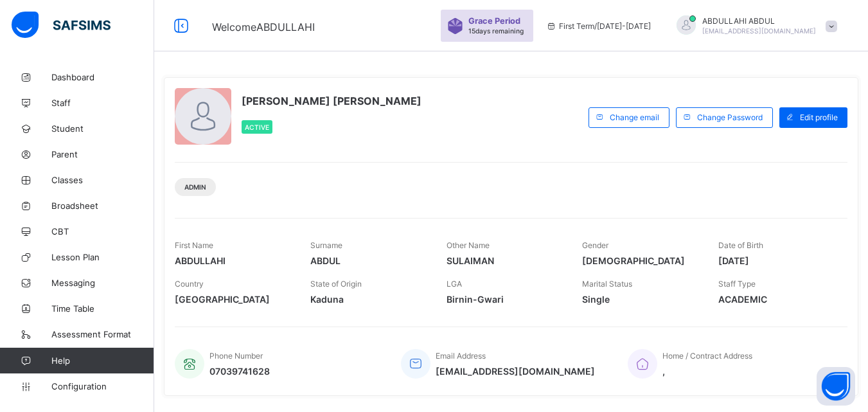 Image resolution: width=868 pixels, height=412 pixels. Describe the element at coordinates (369, 299) in the screenshot. I see `span: Kaduna` at that location.